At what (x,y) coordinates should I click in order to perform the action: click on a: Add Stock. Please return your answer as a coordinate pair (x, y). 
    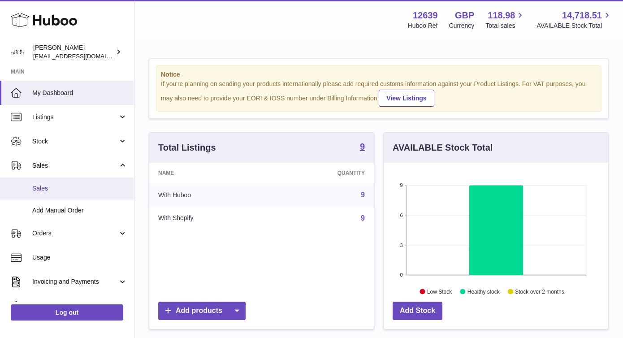
    Looking at the image, I should click on (417, 311).